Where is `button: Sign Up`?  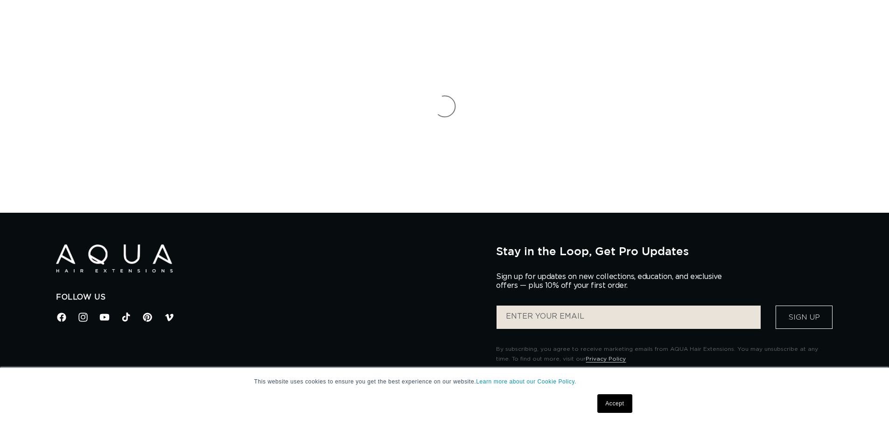
button: Sign Up is located at coordinates (804, 317).